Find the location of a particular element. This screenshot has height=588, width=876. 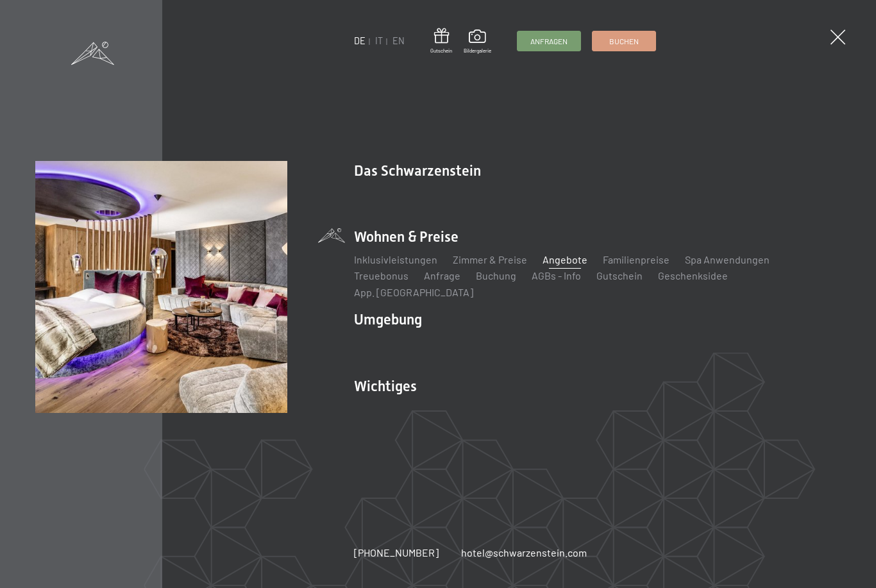

a: DE is located at coordinates (359, 40).